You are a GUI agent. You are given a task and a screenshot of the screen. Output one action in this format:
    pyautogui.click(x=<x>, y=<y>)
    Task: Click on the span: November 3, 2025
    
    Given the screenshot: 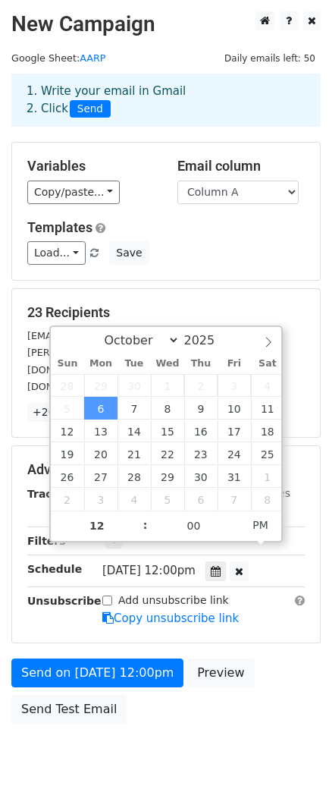 What is the action you would take?
    pyautogui.click(x=101, y=499)
    